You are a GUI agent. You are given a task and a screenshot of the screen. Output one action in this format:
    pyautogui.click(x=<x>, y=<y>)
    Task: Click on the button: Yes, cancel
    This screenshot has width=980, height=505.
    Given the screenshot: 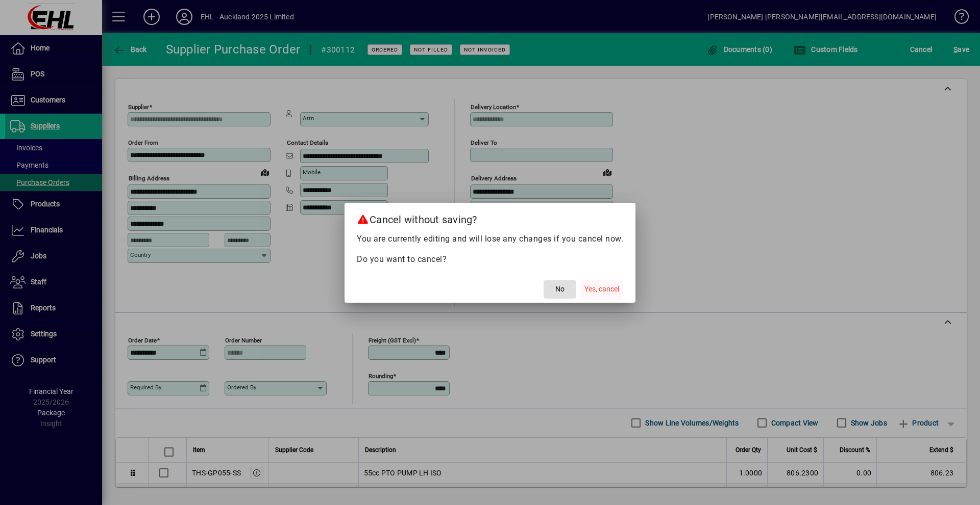 What is the action you would take?
    pyautogui.click(x=602, y=289)
    